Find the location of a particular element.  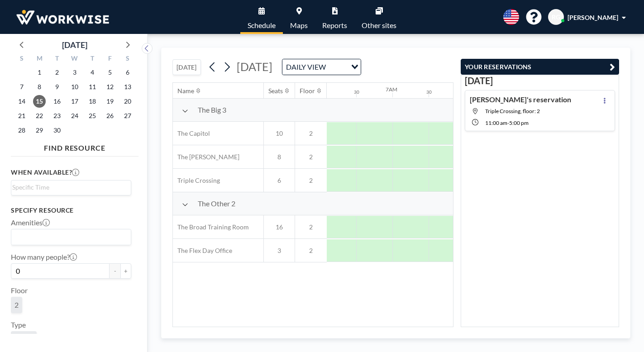

span: Saturday, September 6, 2025 is located at coordinates (127, 72).